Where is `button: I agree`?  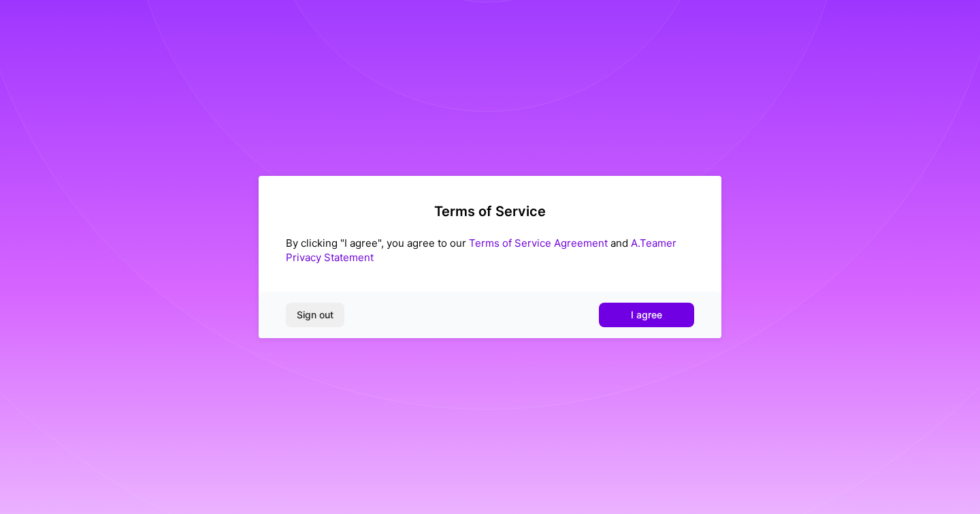
button: I agree is located at coordinates (647, 314).